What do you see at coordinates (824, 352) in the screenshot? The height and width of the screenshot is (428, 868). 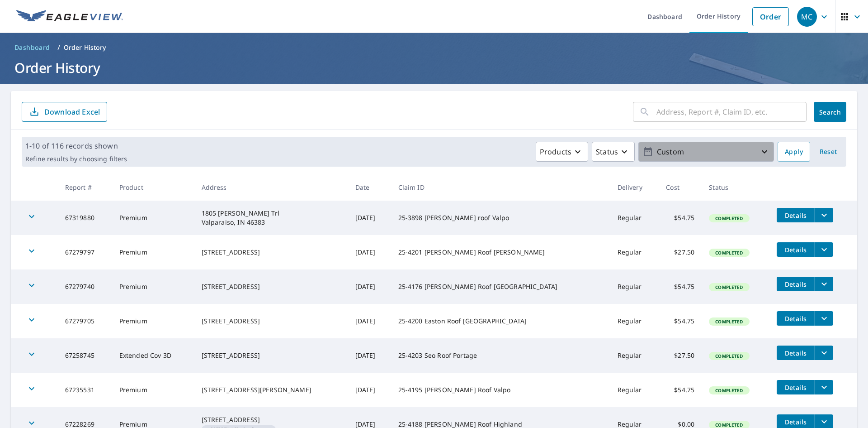 I see `button: filesDropdownBtn-67258745` at bounding box center [824, 352].